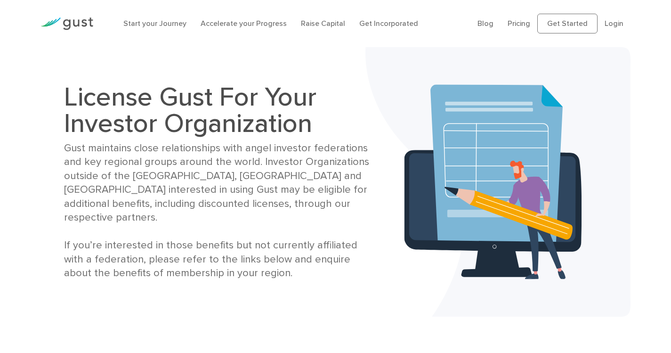  What do you see at coordinates (243, 23) in the screenshot?
I see `a: Accelerate your Progress` at bounding box center [243, 23].